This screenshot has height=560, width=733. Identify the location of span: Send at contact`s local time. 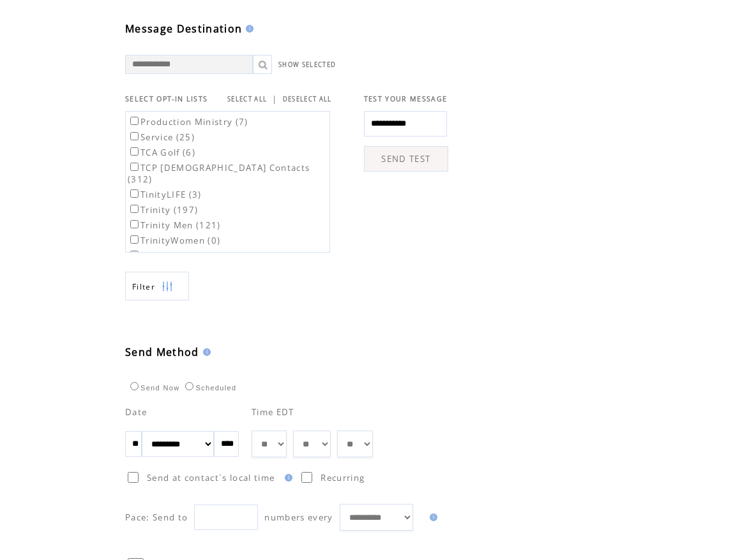
(211, 478).